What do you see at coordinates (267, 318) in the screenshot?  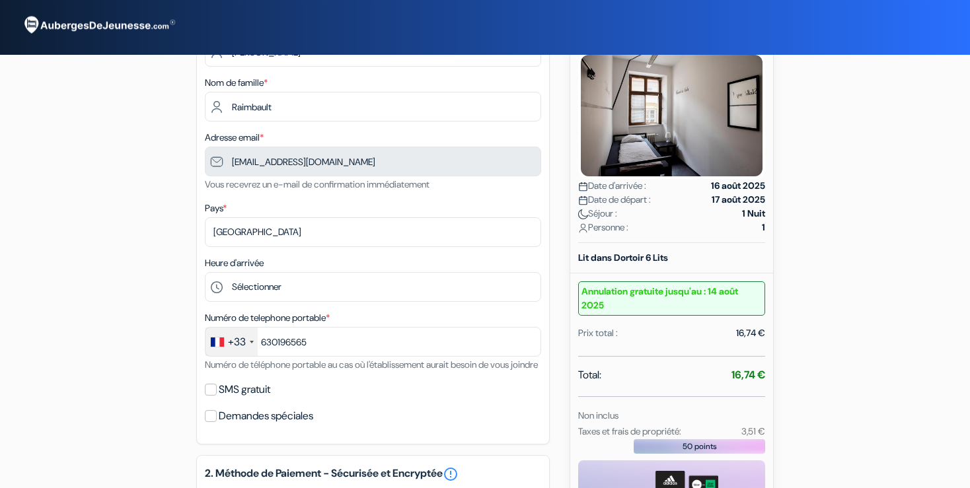 I see `label: Numéro de telephone portable` at bounding box center [267, 318].